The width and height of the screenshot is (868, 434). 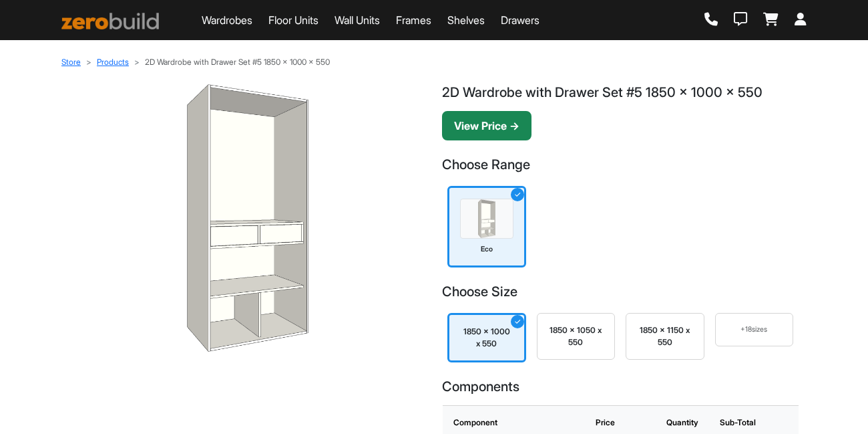 I want to click on a: Drawers, so click(x=520, y=20).